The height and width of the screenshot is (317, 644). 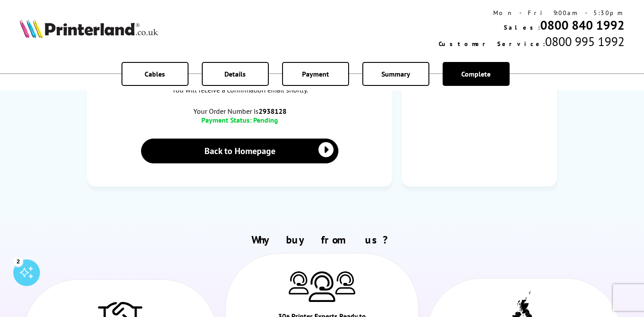 I want to click on a: Back to Homepage, so click(x=240, y=151).